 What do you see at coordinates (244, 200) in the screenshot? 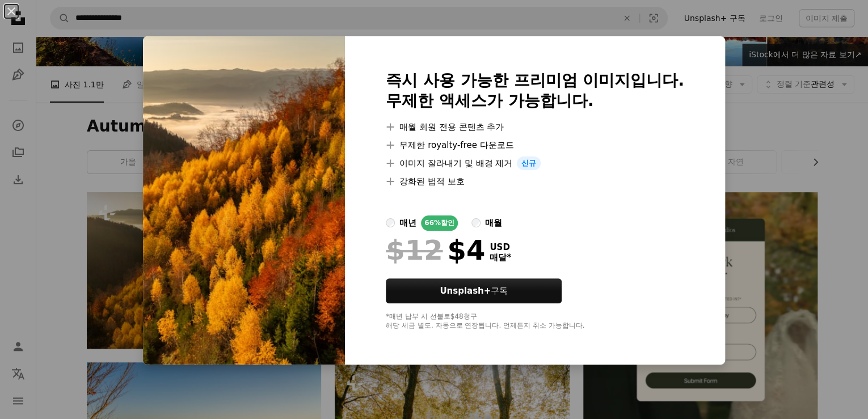
I see `img: premium_photo-1668456464829-d1fcceaa4ee5` at bounding box center [244, 200].